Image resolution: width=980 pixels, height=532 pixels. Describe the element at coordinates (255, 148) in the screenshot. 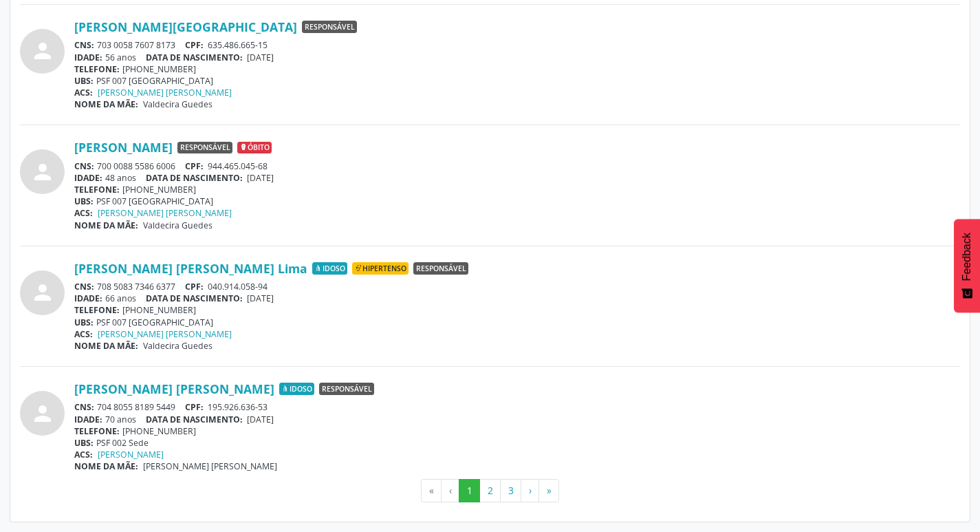

I see `span: Óbito` at that location.